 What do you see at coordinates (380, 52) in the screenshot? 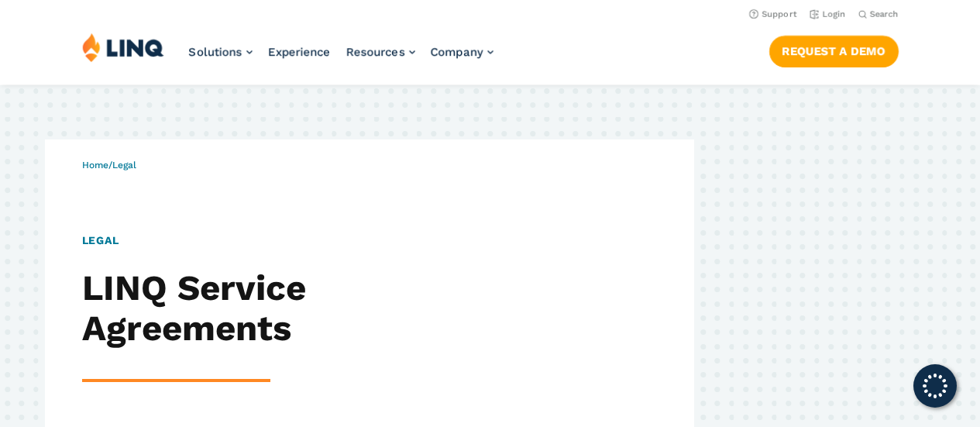
I see `a: Resources` at bounding box center [380, 52].